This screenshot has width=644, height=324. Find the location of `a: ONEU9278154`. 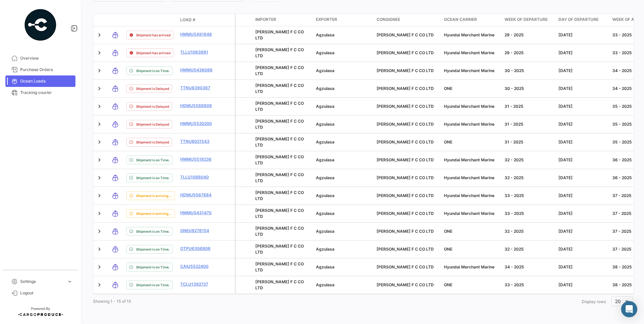

a: ONEU9278154 is located at coordinates (198, 230).